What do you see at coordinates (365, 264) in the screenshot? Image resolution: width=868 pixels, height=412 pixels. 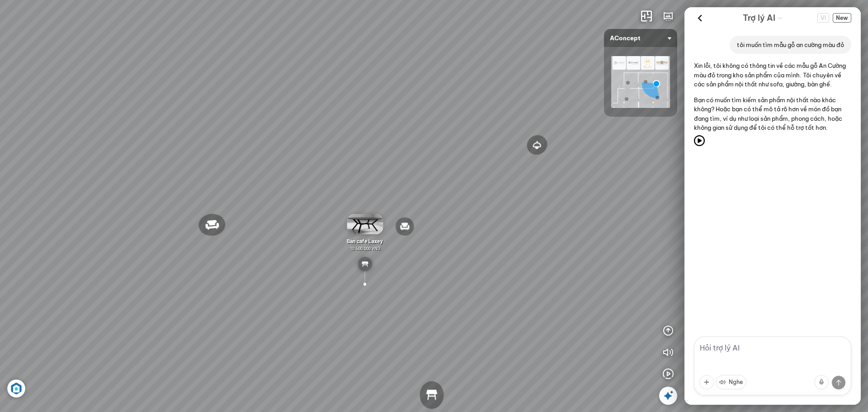 I see `img: table_YREKD739JCN6.svg` at bounding box center [365, 264].